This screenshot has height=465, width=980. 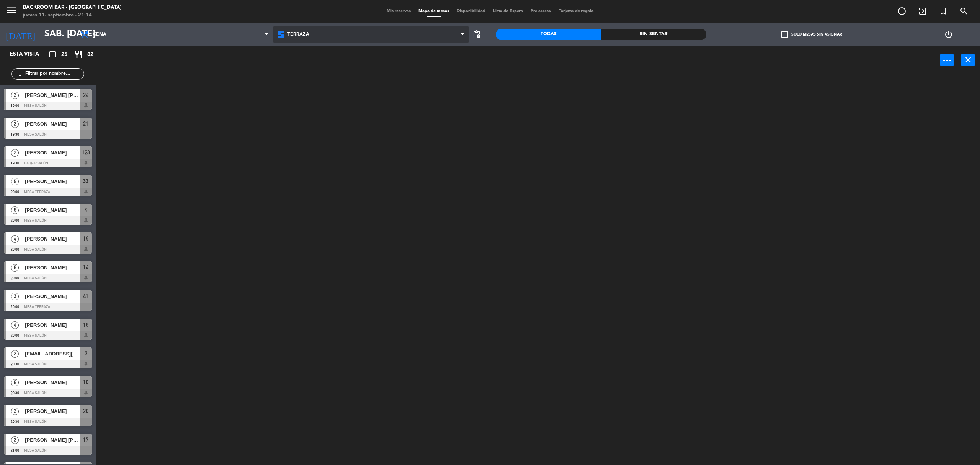 What do you see at coordinates (399, 11) in the screenshot?
I see `span: Mis reservas` at bounding box center [399, 11].